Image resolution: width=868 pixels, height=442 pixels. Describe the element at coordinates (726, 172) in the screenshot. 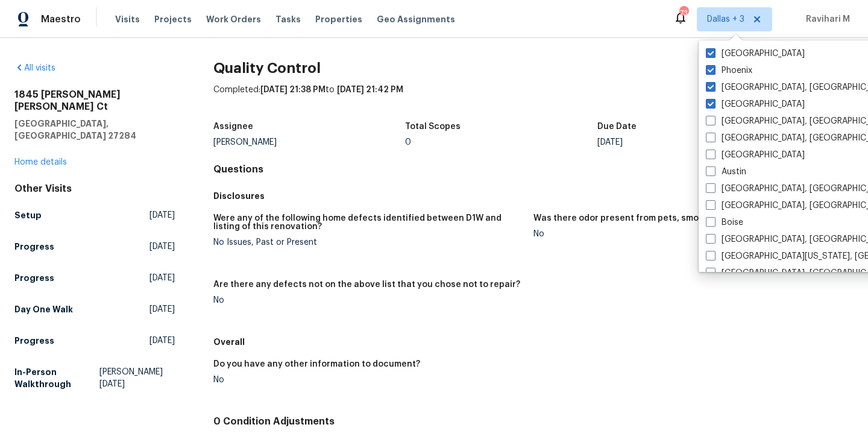

I see `label: Austin` at that location.